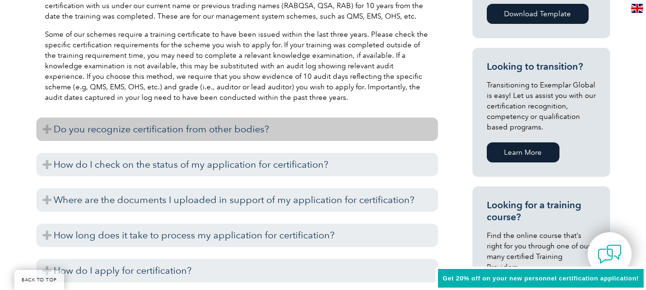 Image resolution: width=646 pixels, height=290 pixels. I want to click on img: contact-chat.png, so click(610, 254).